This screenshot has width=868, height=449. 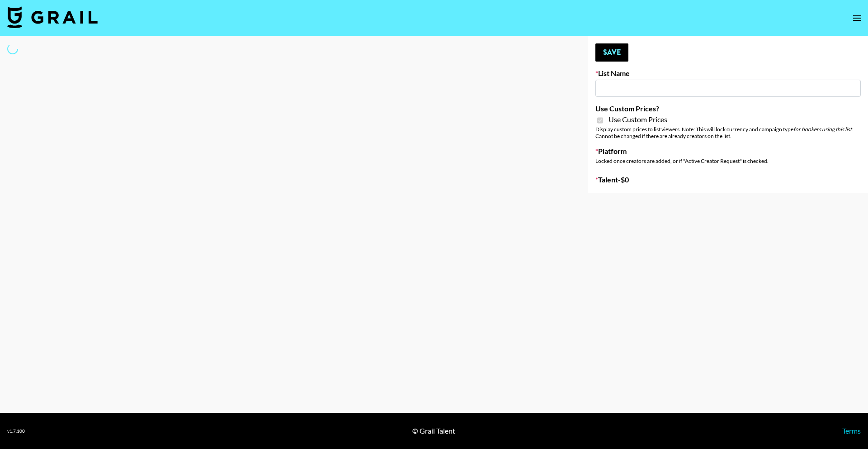 I want to click on div: © Grail Talent, so click(x=434, y=431).